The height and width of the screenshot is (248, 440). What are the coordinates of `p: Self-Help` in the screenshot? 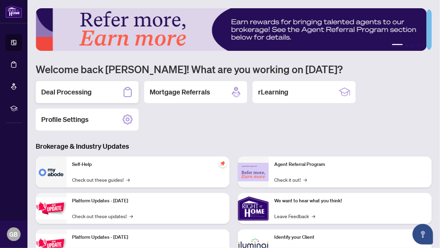 It's located at (148, 165).